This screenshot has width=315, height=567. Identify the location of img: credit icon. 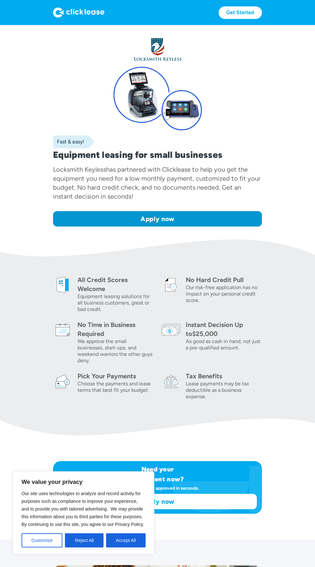
(171, 285).